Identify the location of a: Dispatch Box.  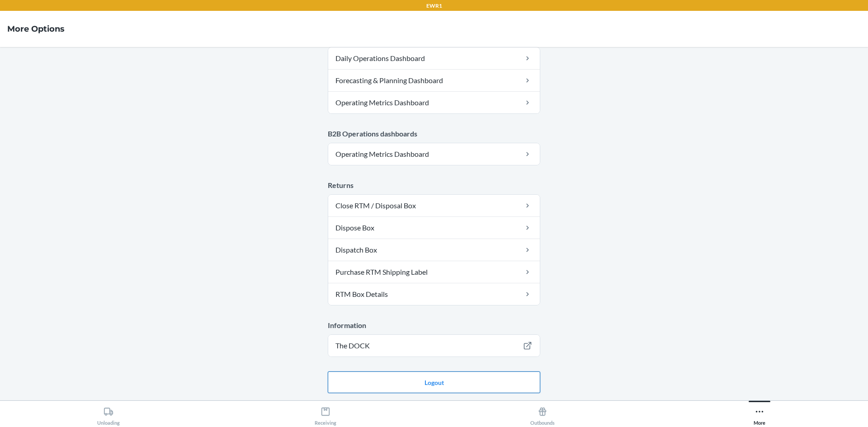
(434, 250).